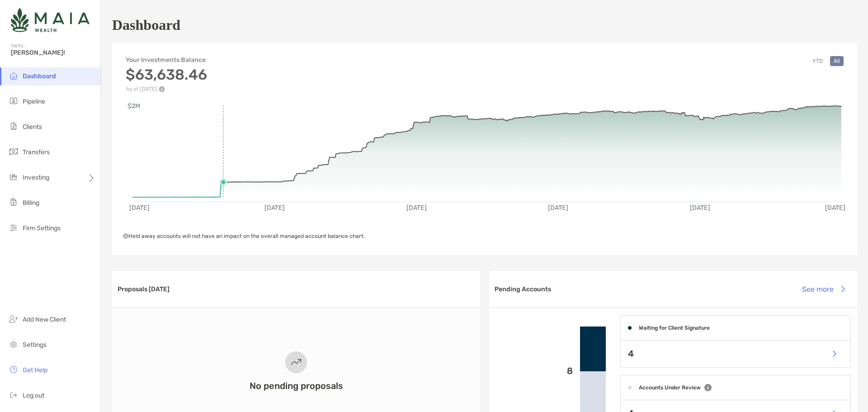 The width and height of the screenshot is (868, 412). What do you see at coordinates (13, 177) in the screenshot?
I see `img: investing icon` at bounding box center [13, 177].